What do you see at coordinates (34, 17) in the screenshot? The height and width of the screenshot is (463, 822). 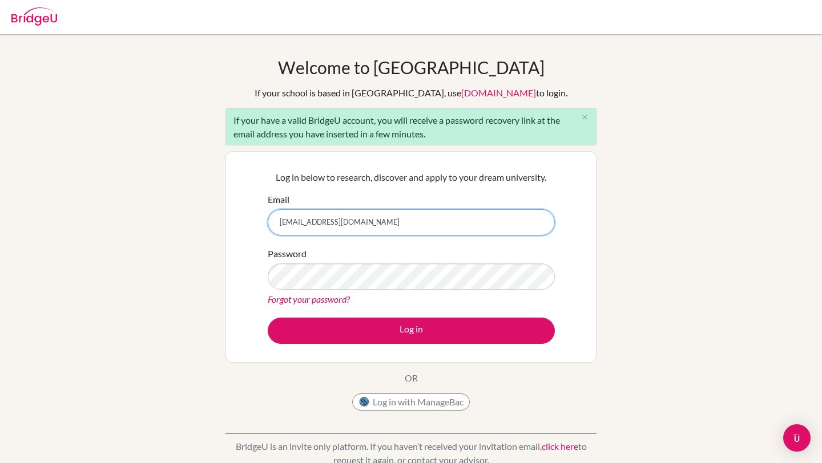 I see `img: Bridge-U` at bounding box center [34, 17].